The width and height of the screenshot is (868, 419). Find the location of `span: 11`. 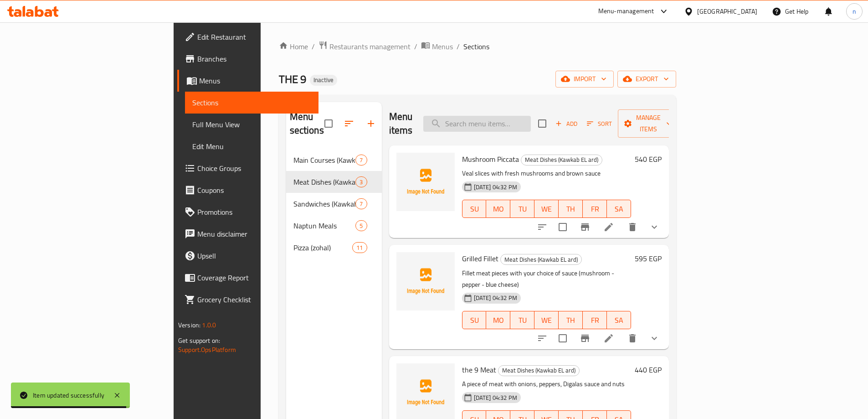

span: 11 is located at coordinates (359, 247).